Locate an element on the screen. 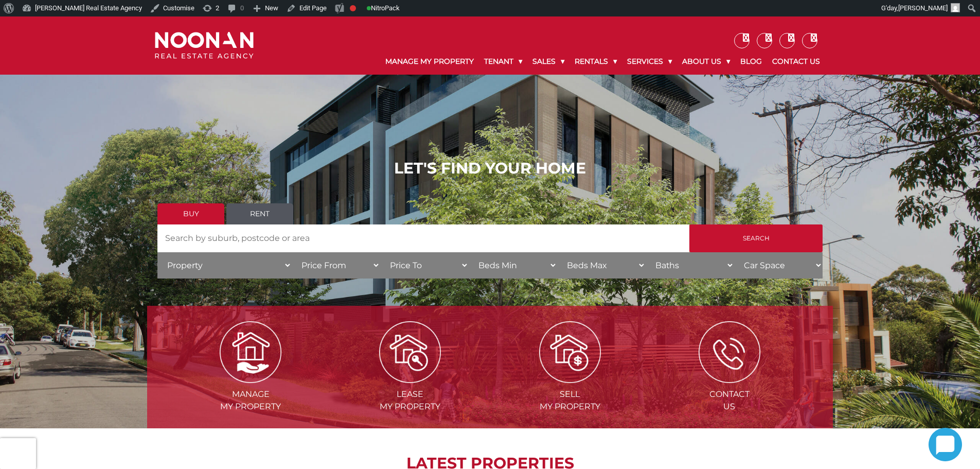 The height and width of the screenshot is (469, 980). input: Search is located at coordinates (756, 238).